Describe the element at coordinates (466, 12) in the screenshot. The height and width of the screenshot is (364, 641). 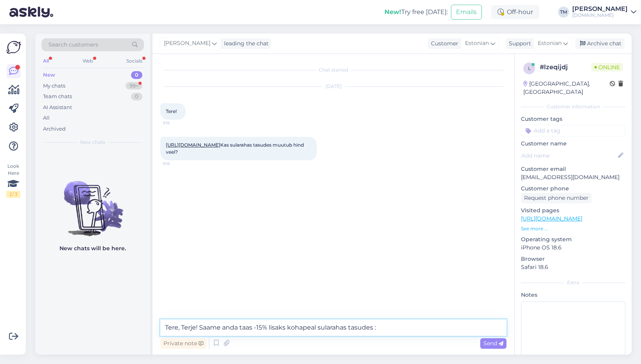
I see `button: Emails` at that location.